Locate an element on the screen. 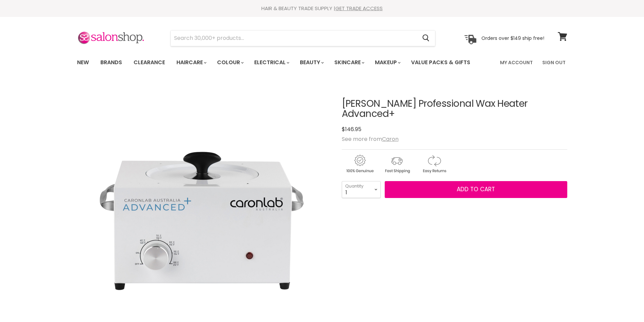  button: Add to cart is located at coordinates (476, 190).